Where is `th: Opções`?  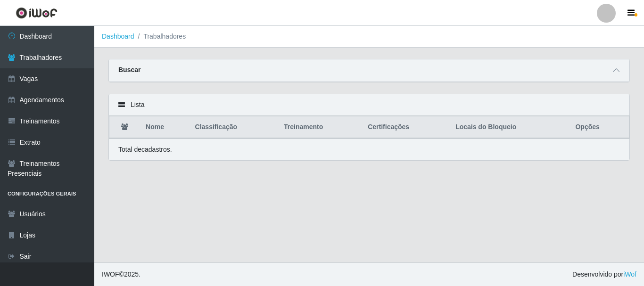
th: Opções is located at coordinates (599, 127).